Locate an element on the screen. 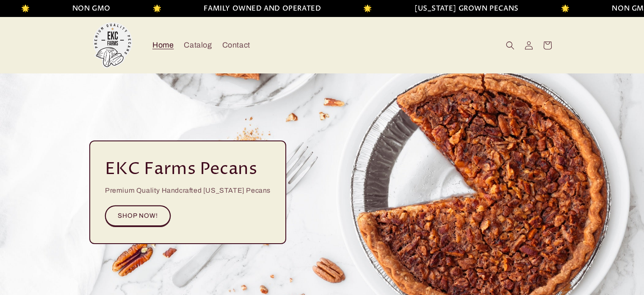 The image size is (644, 295). a: Contact is located at coordinates (236, 45).